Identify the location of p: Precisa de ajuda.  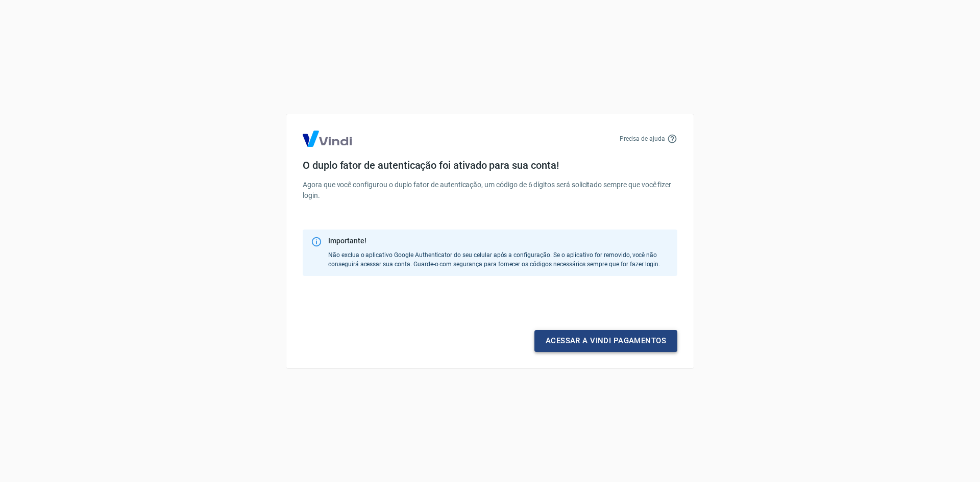
(642, 139).